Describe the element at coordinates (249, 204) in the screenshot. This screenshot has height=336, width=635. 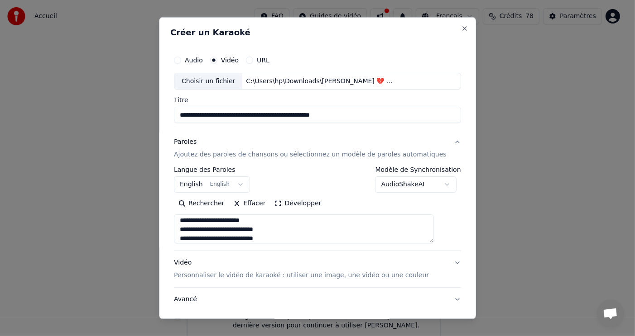
I see `button: Effacer` at that location.